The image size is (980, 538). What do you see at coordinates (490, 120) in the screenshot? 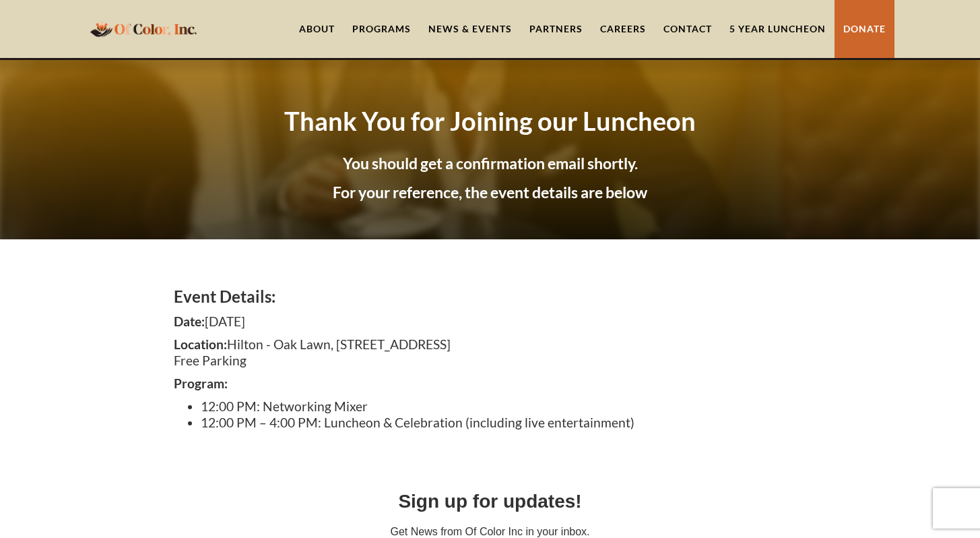
I see `strong: Thank You for Joining our Luncheon` at bounding box center [490, 120].